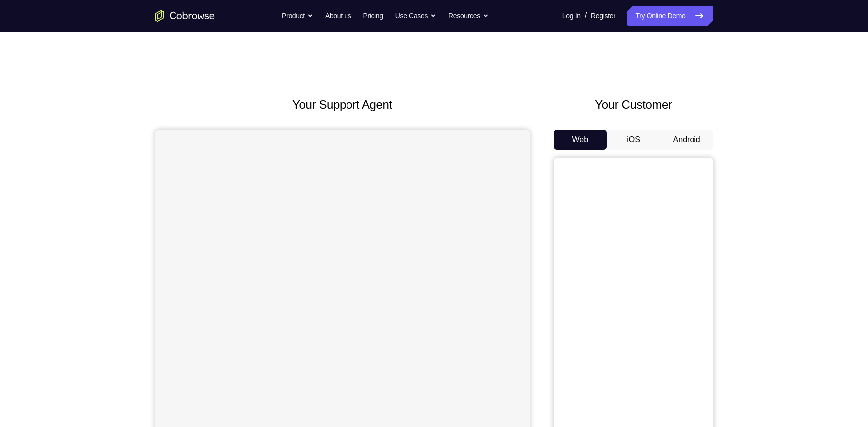 The width and height of the screenshot is (868, 427). Describe the element at coordinates (670, 16) in the screenshot. I see `a: Try Online Demo` at that location.